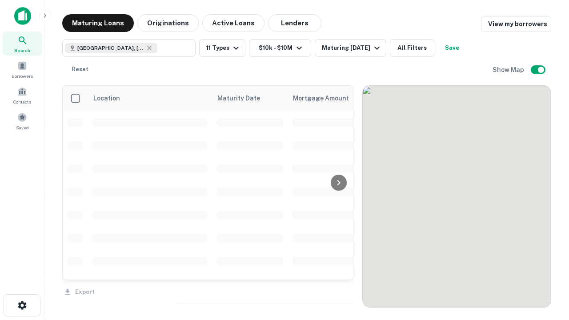 The width and height of the screenshot is (569, 320). I want to click on a: Borrowers, so click(22, 69).